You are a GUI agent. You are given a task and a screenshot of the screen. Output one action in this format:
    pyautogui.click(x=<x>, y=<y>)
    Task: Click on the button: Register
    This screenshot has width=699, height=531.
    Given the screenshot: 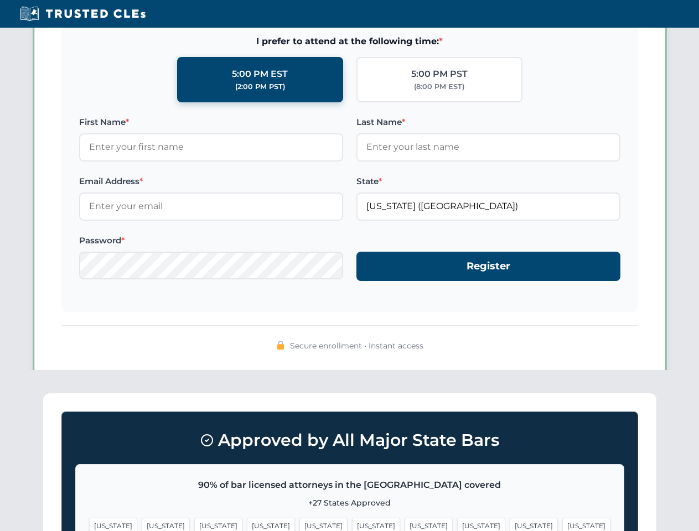 What is the action you would take?
    pyautogui.click(x=488, y=266)
    